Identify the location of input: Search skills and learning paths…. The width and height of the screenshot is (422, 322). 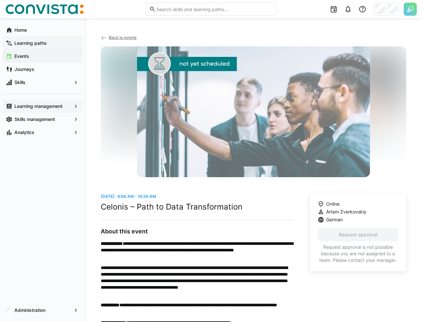
(214, 9).